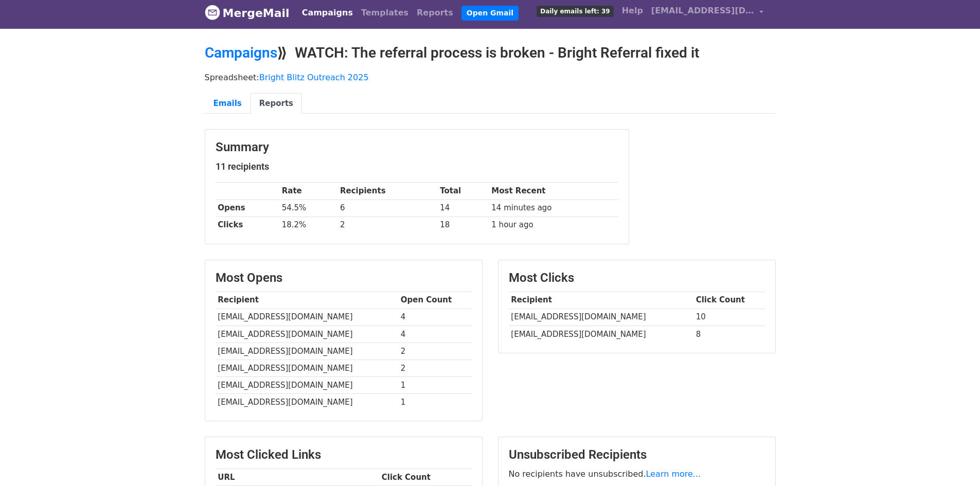  Describe the element at coordinates (463, 191) in the screenshot. I see `th: Total` at that location.